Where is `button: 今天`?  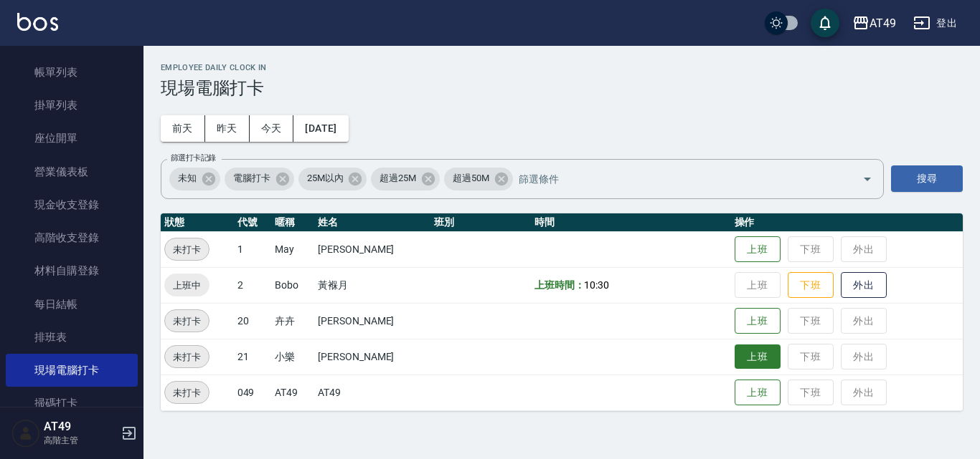 button: 今天 is located at coordinates (272, 128).